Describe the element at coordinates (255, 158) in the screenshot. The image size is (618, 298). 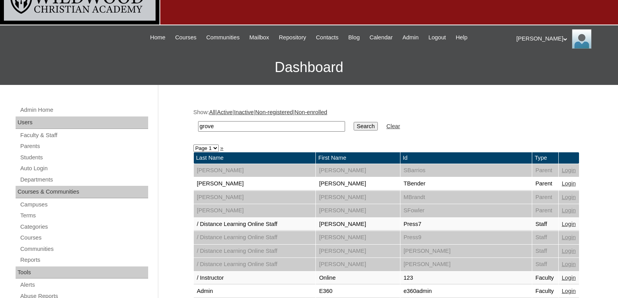
I see `td: Last Name` at that location.